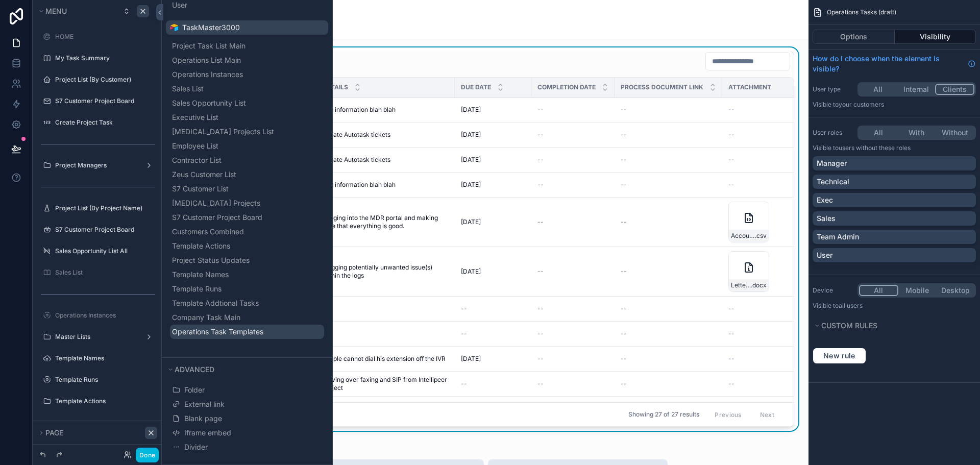 This screenshot has height=465, width=980. I want to click on span: Operations List Main, so click(206, 60).